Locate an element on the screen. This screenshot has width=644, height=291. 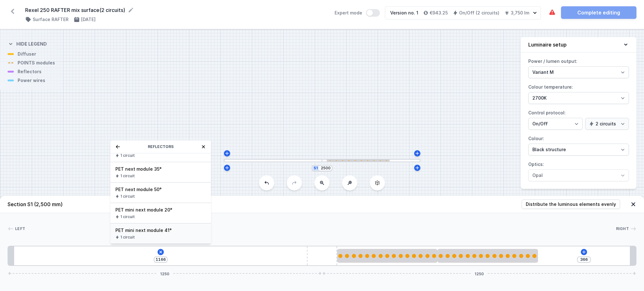
div: Version no. 1 is located at coordinates (404, 13).